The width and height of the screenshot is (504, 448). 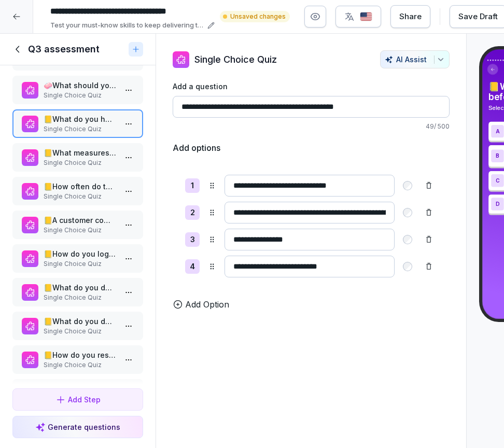 What do you see at coordinates (64, 49) in the screenshot?
I see `h1: Q3 assessment` at bounding box center [64, 49].